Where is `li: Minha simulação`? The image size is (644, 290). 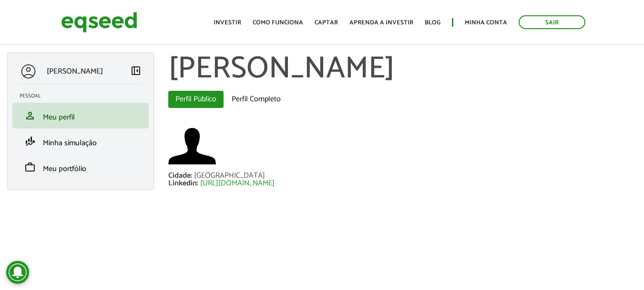
li: Minha simulação is located at coordinates (81, 141).